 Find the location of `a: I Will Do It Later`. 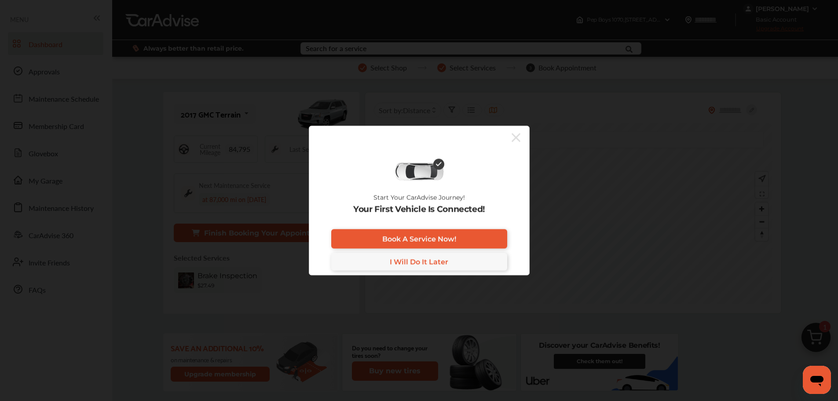

a: I Will Do It Later is located at coordinates (419, 262).